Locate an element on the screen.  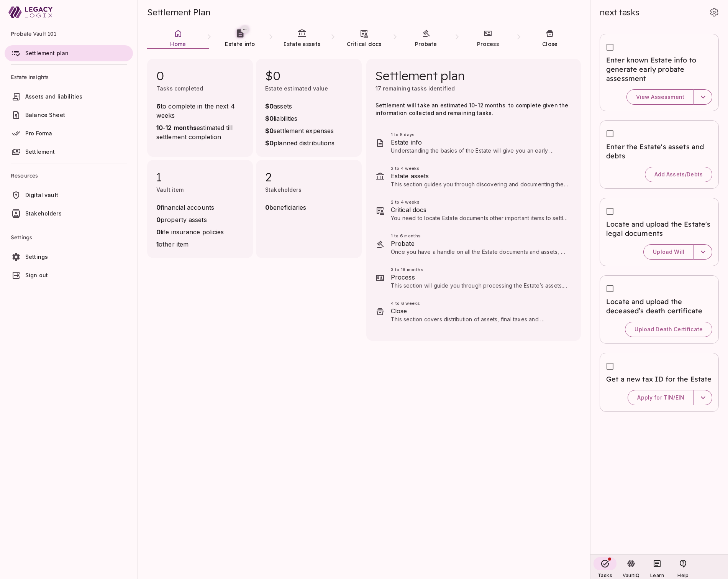
span: Settlement is located at coordinates (40, 152).